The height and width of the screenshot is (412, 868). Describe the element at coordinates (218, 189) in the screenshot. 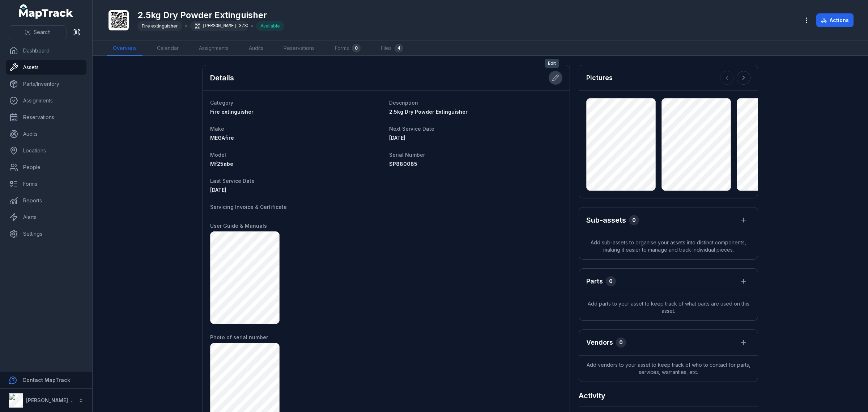

I see `time: 9/22/2025, 12:00:00 AM` at that location.